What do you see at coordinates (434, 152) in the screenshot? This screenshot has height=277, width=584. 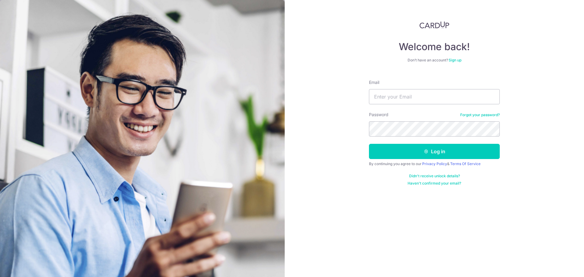 I see `button: Log in` at bounding box center [434, 152].